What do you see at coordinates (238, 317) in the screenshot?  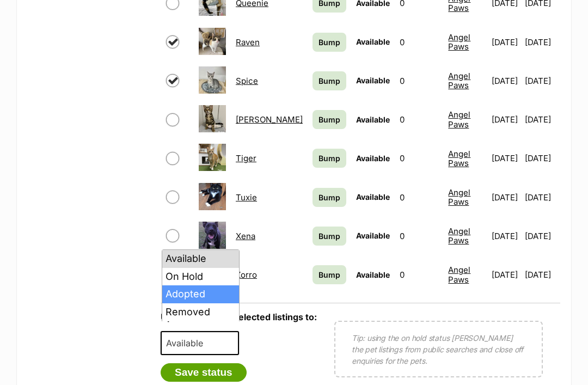 I see `label: Update status of selected listings to:` at bounding box center [238, 317].